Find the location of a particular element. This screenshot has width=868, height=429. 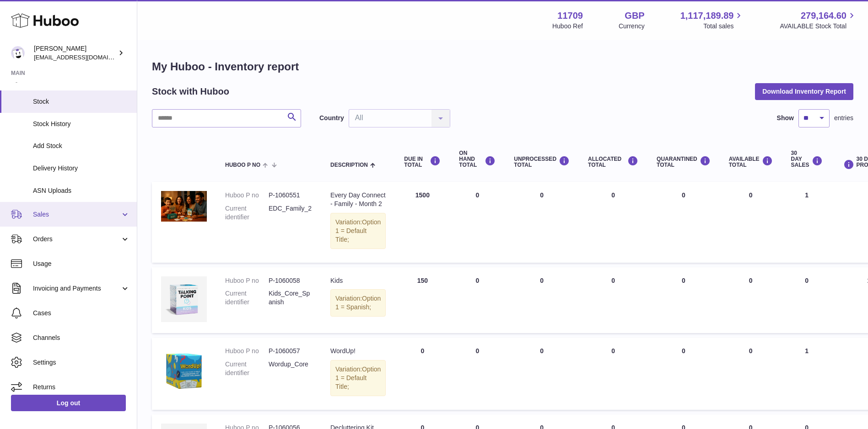

span: entries is located at coordinates (843, 118).